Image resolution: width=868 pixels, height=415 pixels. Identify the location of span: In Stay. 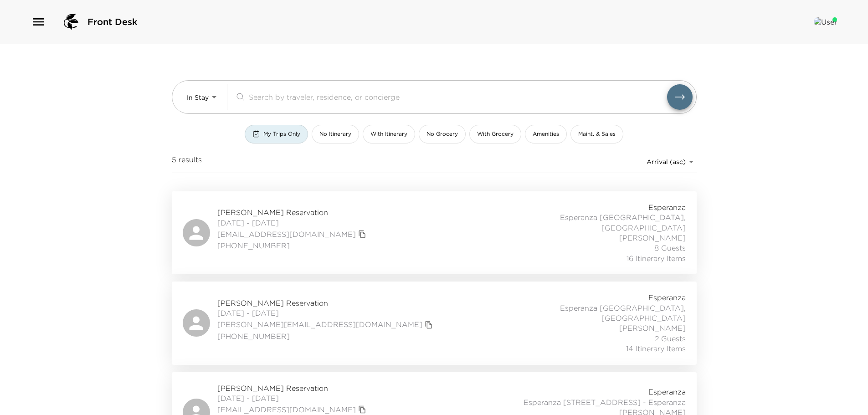
(198, 97).